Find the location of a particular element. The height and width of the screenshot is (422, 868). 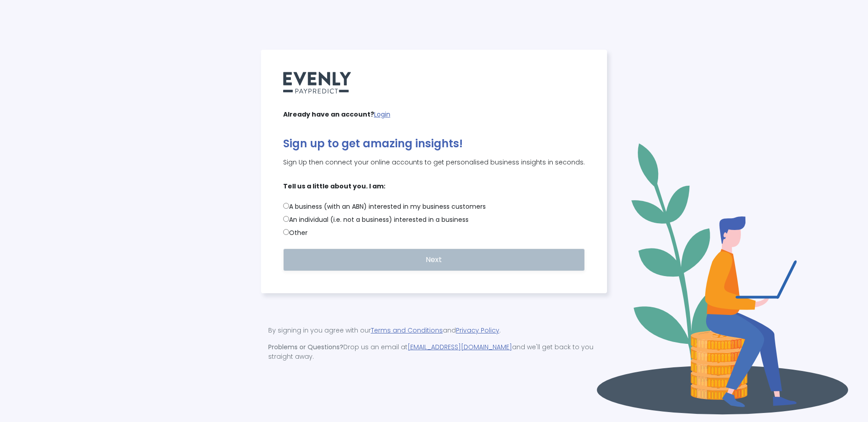

strong: Already have an account? is located at coordinates (328, 115).